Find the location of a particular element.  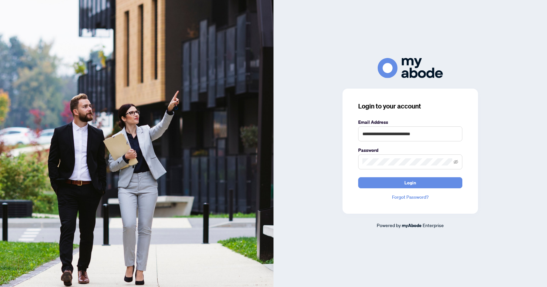

a: myAbode is located at coordinates (411, 225).